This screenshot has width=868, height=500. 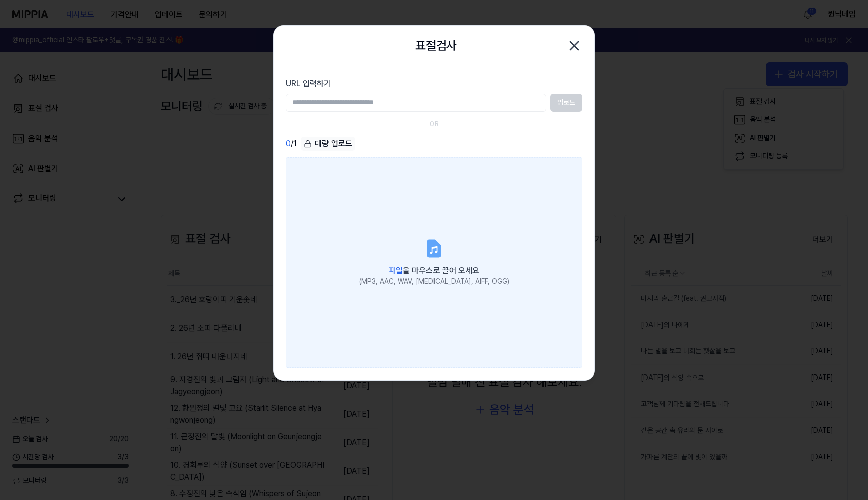 What do you see at coordinates (289, 144) in the screenshot?
I see `span: 0` at bounding box center [289, 144].